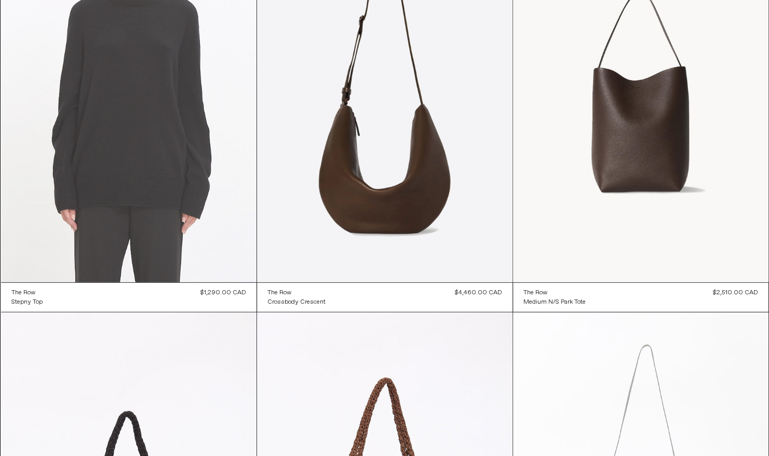 The image size is (769, 456). I want to click on a: Crossbody Crescent, so click(297, 302).